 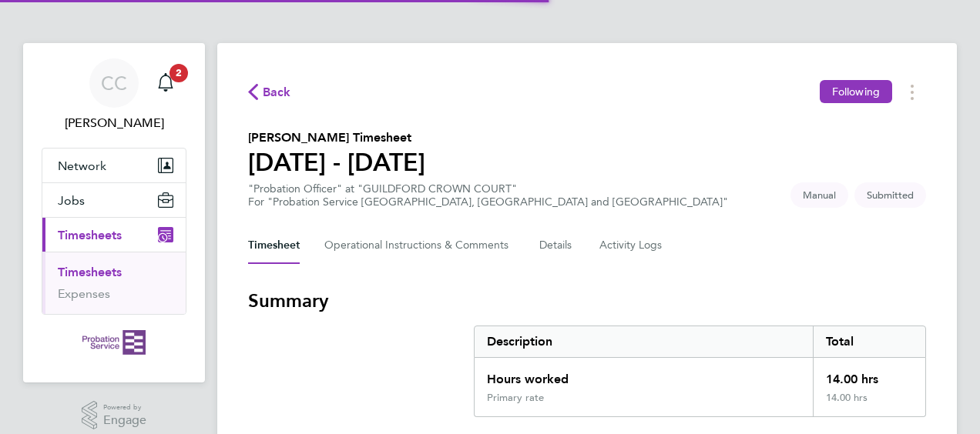 I want to click on div: Primary rate, so click(x=516, y=398).